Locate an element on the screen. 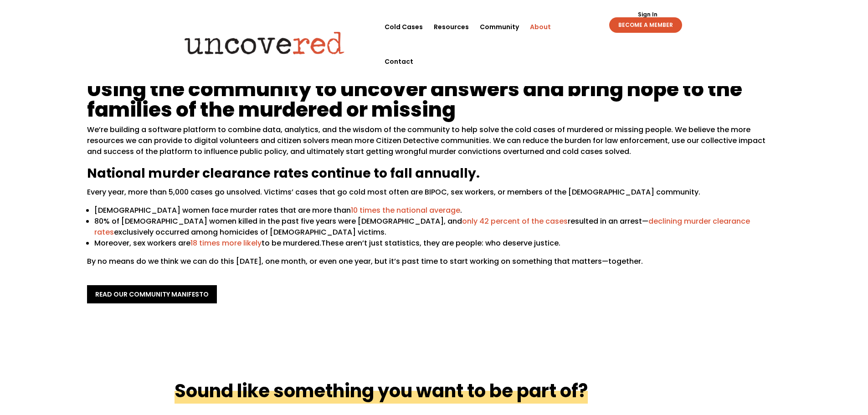 This screenshot has width=868, height=415. a: 10 times the national average is located at coordinates (406, 210).